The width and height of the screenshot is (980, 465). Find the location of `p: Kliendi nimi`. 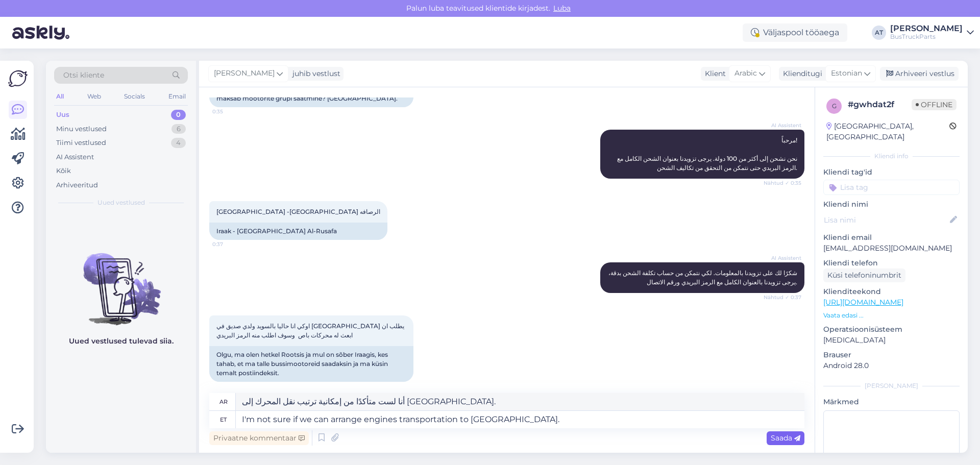

p: Kliendi nimi is located at coordinates (891, 204).